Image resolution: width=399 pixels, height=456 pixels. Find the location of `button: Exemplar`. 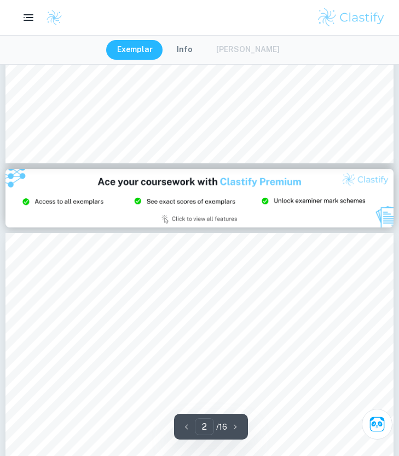

button: Exemplar is located at coordinates (135, 50).